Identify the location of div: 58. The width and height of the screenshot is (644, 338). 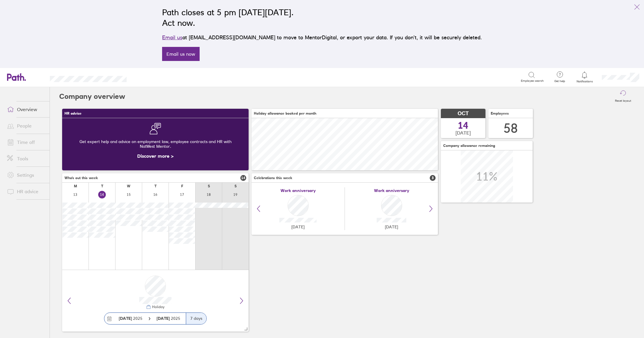
(511, 128).